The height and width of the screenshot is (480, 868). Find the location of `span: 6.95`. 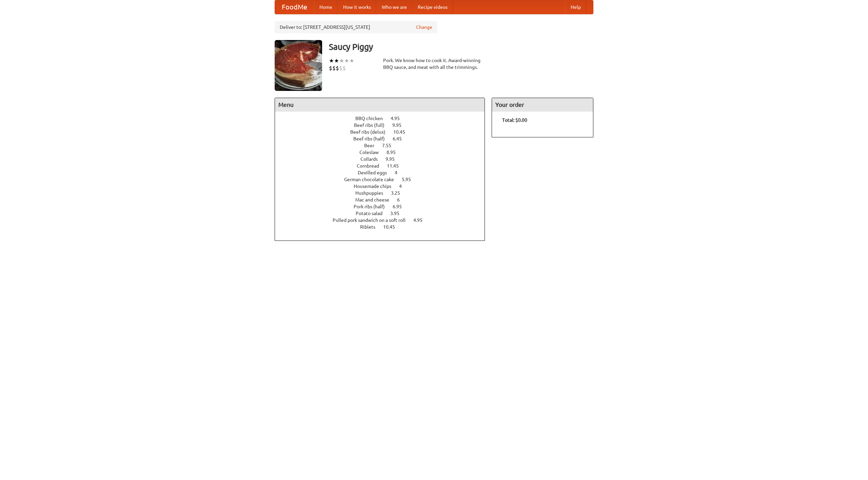

span: 6.95 is located at coordinates (400, 207).